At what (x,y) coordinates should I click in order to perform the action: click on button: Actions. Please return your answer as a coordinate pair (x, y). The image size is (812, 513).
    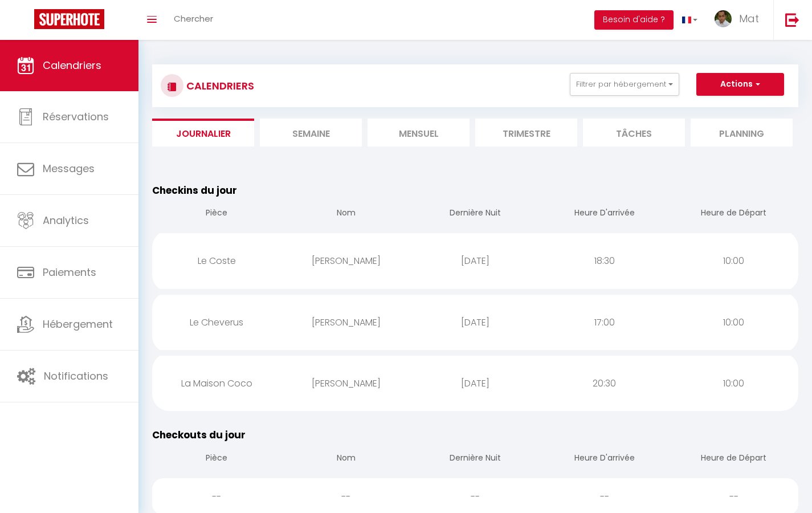
    Looking at the image, I should click on (740, 84).